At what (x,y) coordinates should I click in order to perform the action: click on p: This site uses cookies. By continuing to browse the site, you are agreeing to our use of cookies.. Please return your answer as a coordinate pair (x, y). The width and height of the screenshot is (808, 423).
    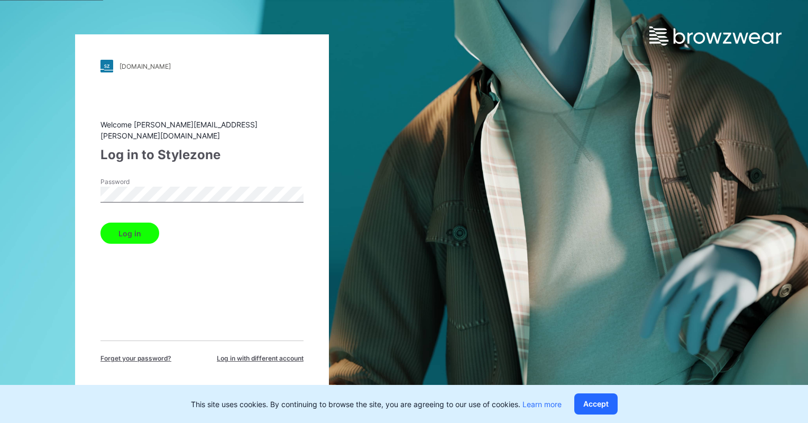
    Looking at the image, I should click on (376, 404).